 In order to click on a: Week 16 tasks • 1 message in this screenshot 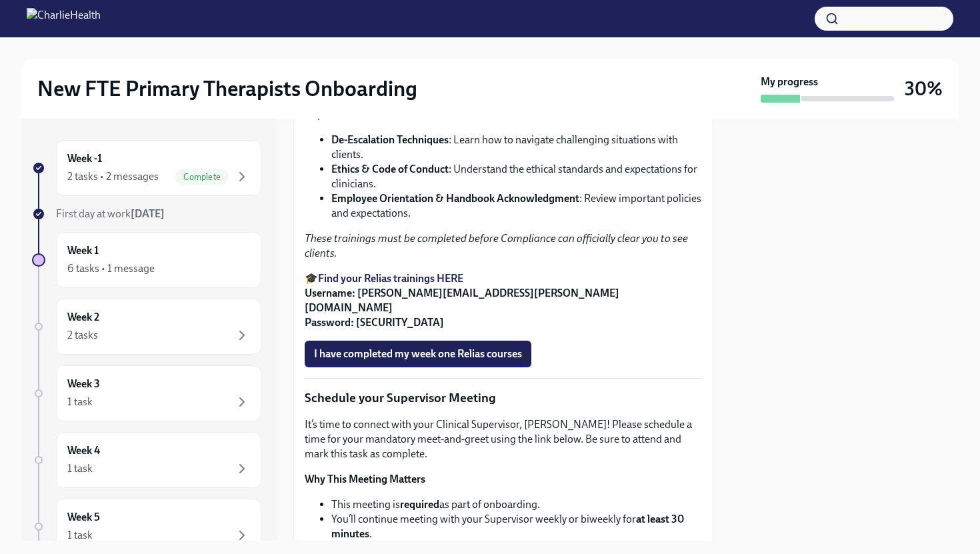, I will do `click(146, 260)`.